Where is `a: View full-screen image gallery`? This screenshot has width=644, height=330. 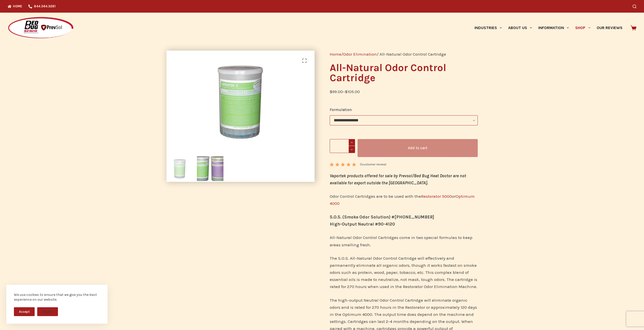
a: View full-screen image gallery is located at coordinates (304, 61).